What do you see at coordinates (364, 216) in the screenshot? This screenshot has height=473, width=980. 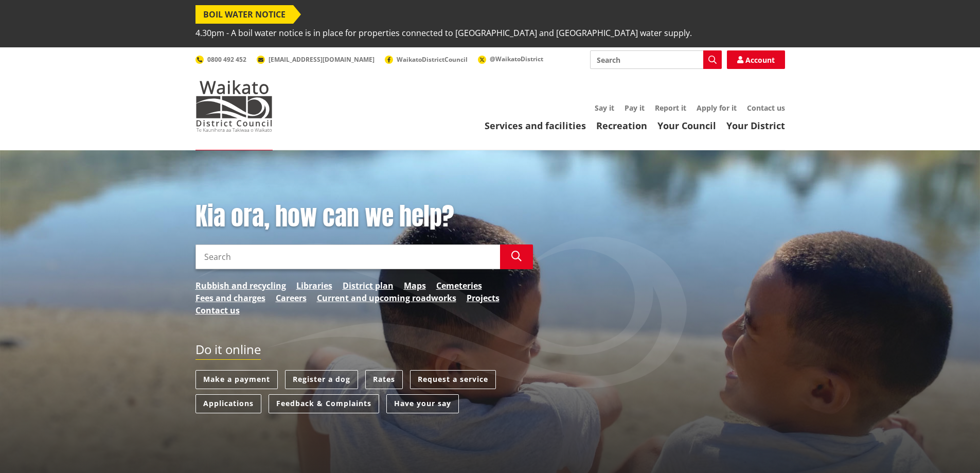 I see `h1: Kia ora, how can we help?` at bounding box center [364, 216].